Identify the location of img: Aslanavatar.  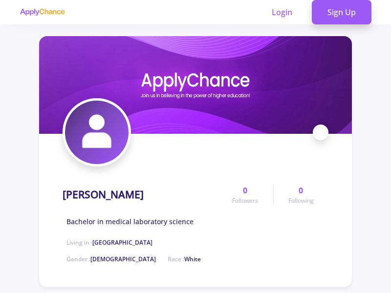
(97, 132).